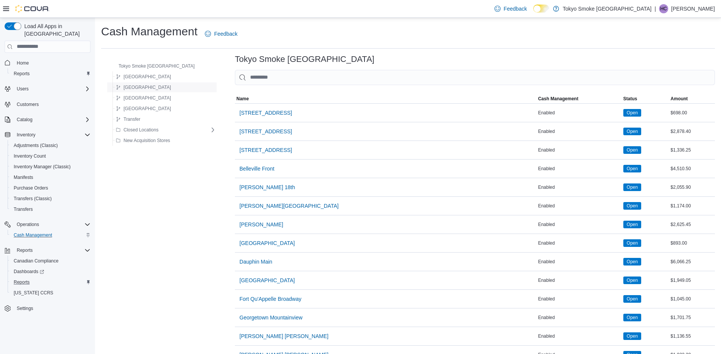  Describe the element at coordinates (22, 74) in the screenshot. I see `a: Reports` at that location.